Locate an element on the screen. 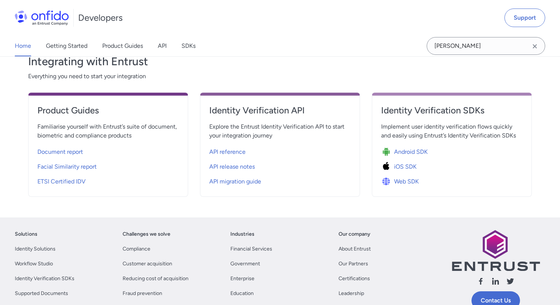 The height and width of the screenshot is (305, 560). a: Icon Web SDKWeb SDK is located at coordinates (452, 180).